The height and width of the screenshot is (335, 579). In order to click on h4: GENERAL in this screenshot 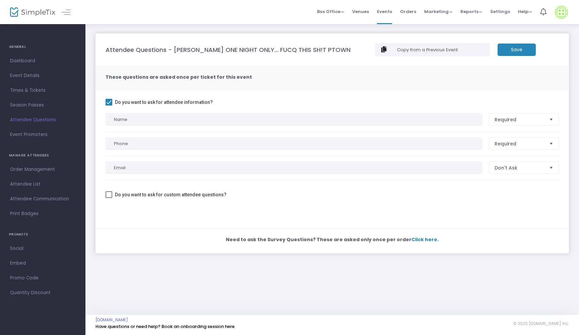, I will do `click(43, 47)`.